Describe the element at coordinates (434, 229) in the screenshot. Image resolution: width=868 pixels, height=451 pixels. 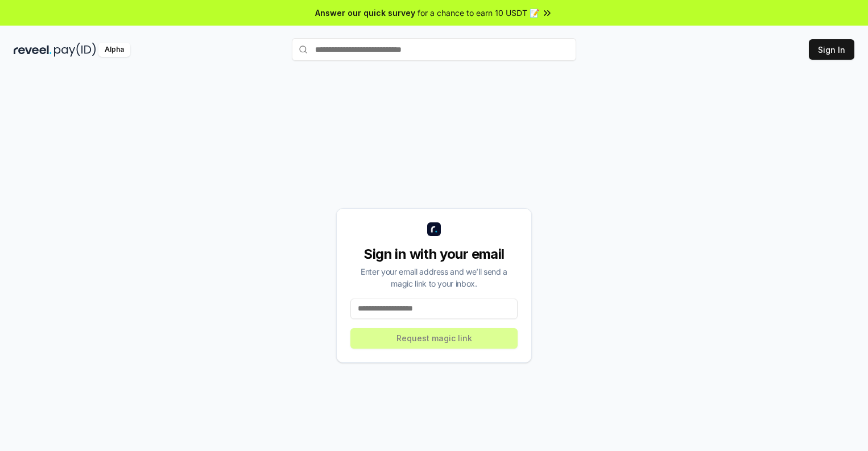
I see `img: logo_small` at that location.